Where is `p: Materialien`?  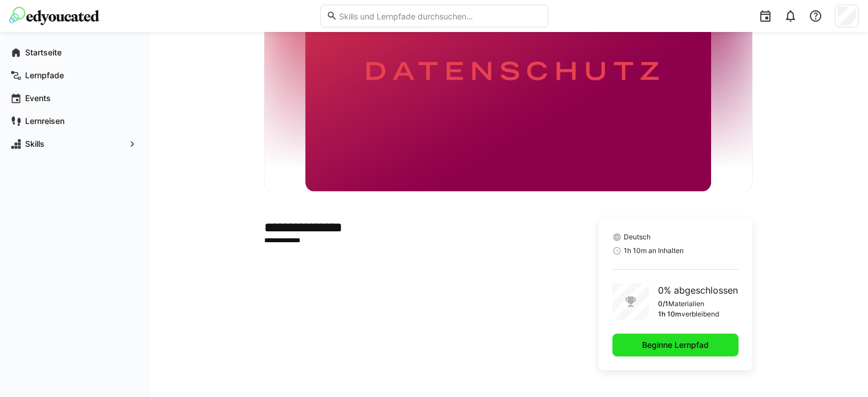 p: Materialien is located at coordinates (686, 304).